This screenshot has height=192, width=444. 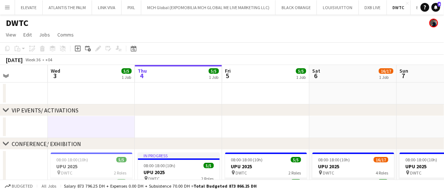 What do you see at coordinates (373, 7) in the screenshot?
I see `button: DXB LIVE` at bounding box center [373, 7].